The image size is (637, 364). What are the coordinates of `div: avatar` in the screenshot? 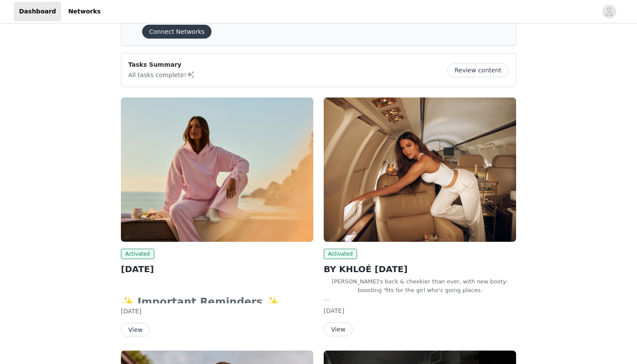 It's located at (609, 12).